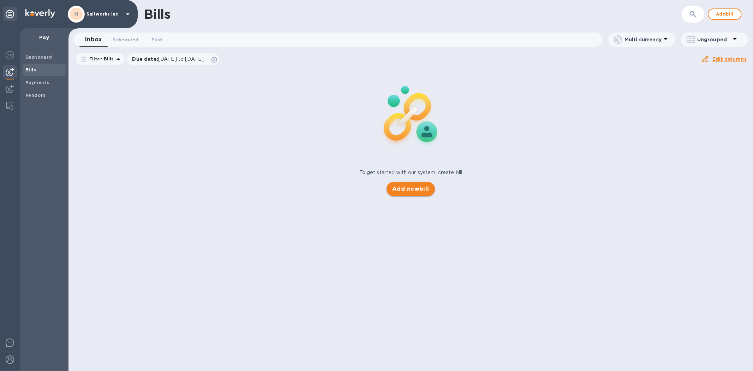 Image resolution: width=753 pixels, height=371 pixels. What do you see at coordinates (643, 40) in the screenshot?
I see `p: Multi currency` at bounding box center [643, 40].